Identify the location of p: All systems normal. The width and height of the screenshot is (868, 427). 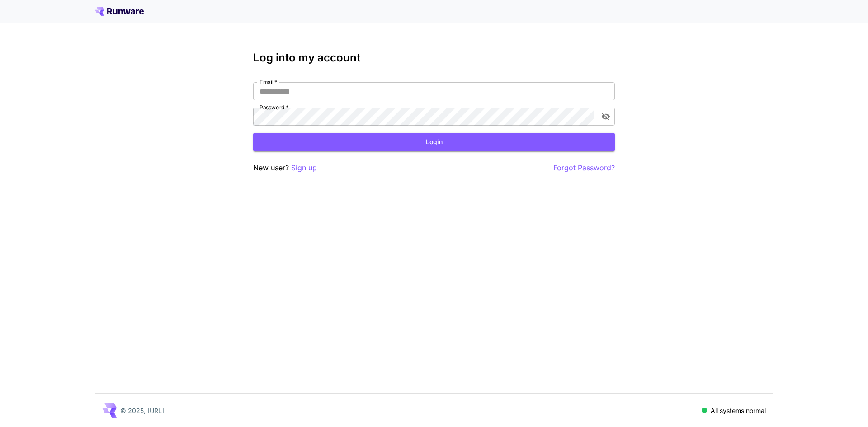
(738, 410).